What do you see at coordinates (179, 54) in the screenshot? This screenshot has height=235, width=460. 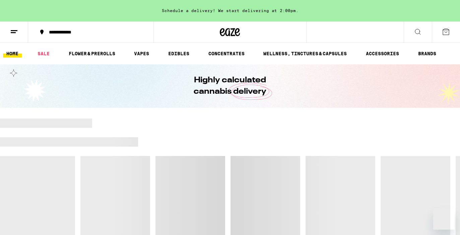 I see `a: EDIBLES` at bounding box center [179, 54].